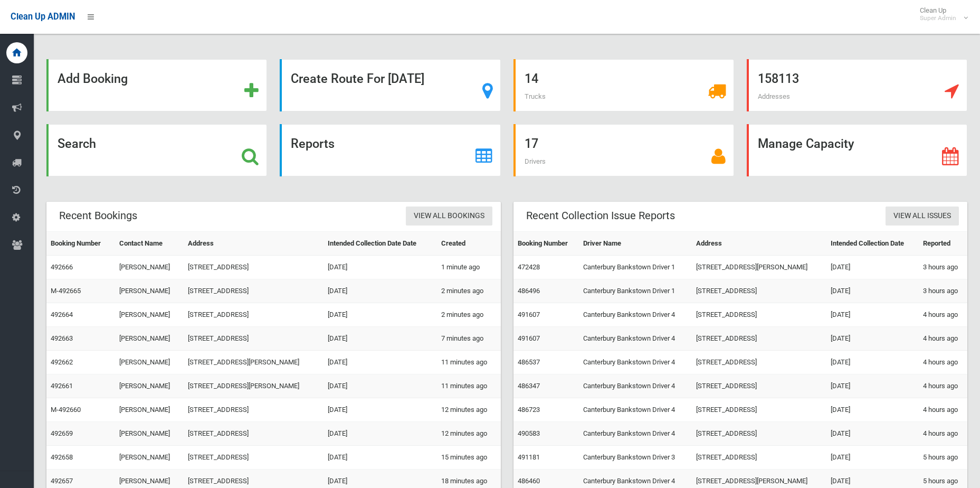 This screenshot has height=488, width=980. What do you see at coordinates (943, 291) in the screenshot?
I see `td: 3 hours ago` at bounding box center [943, 291].